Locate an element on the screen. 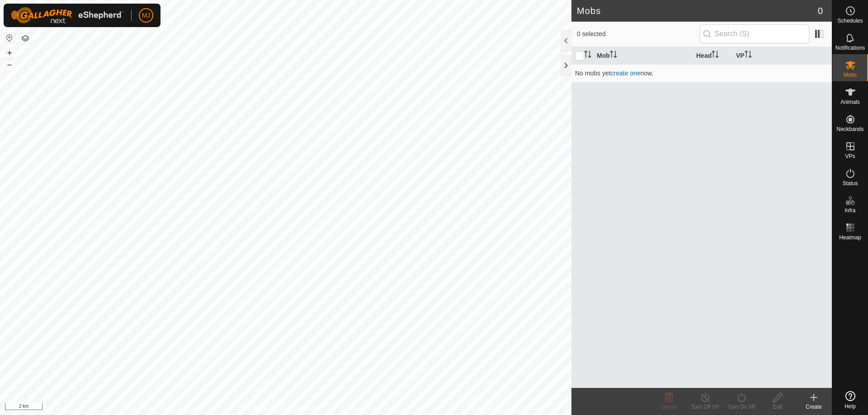  th: VP is located at coordinates (782, 55).